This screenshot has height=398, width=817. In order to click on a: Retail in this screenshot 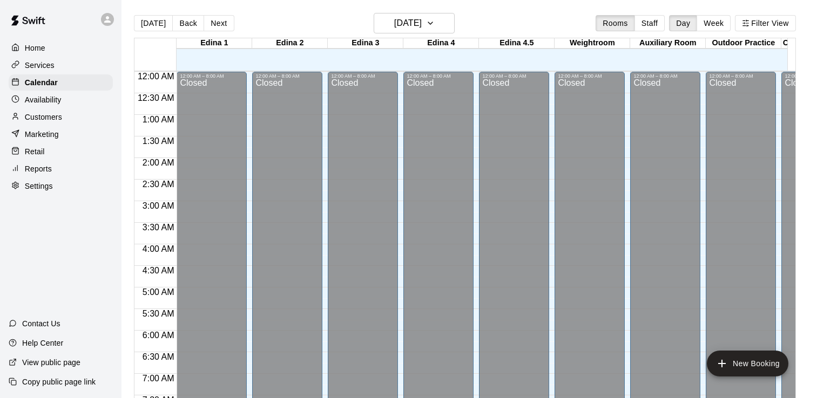, I will do `click(60, 152)`.